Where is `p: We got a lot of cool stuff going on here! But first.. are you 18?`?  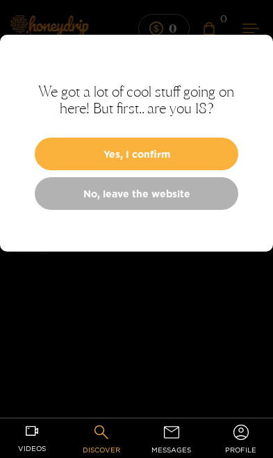 p: We got a lot of cool stuff going on here! But first.. are you 18? is located at coordinates (136, 100).